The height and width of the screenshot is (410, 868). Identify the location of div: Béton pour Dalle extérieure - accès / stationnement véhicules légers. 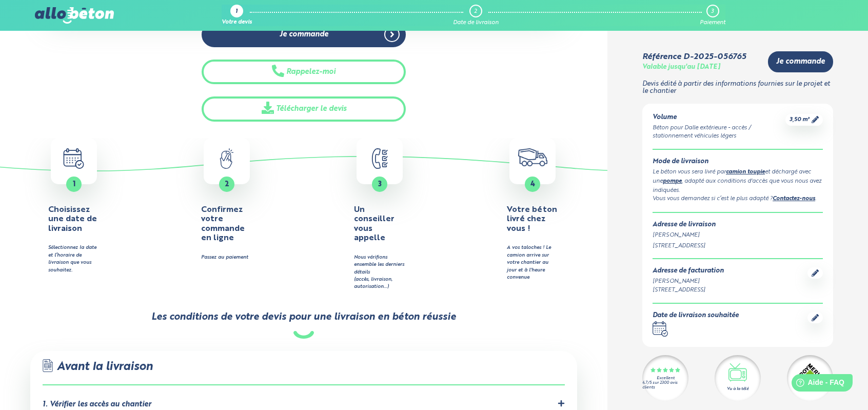
(719, 133).